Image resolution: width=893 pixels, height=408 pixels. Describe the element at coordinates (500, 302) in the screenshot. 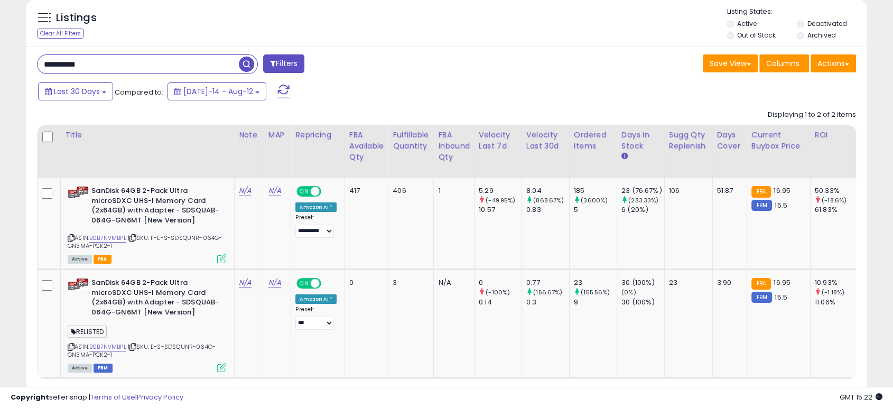

I see `div: 0.14` at that location.